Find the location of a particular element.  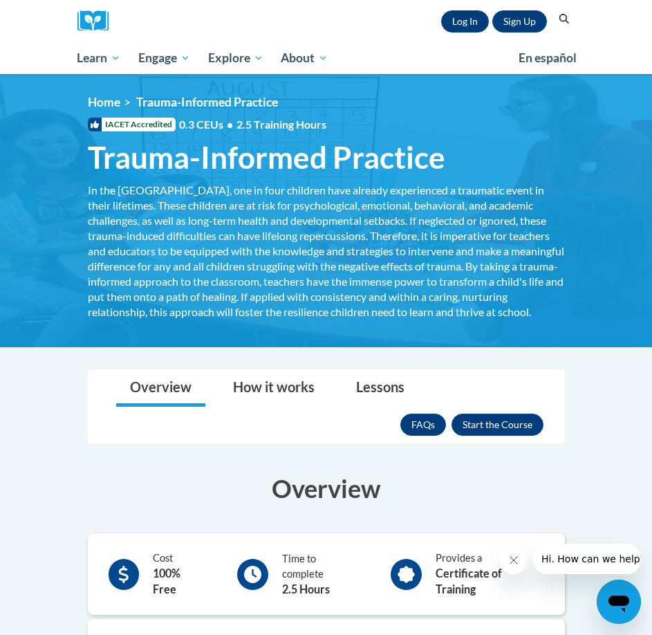

a: Home is located at coordinates (104, 102).